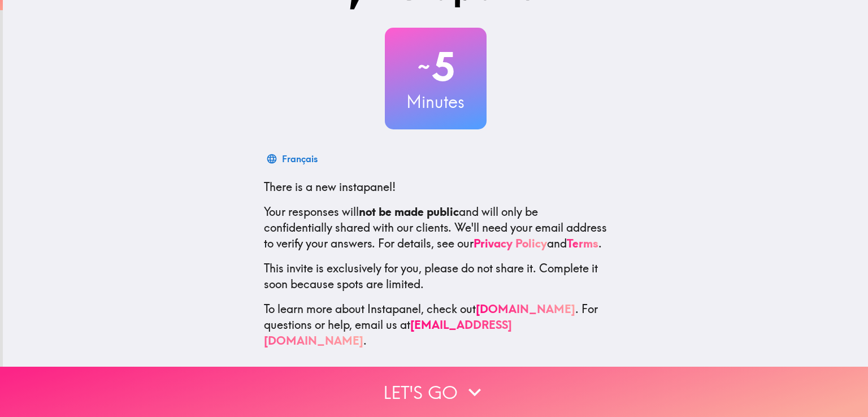  What do you see at coordinates (435, 67) in the screenshot?
I see `h2: 5` at bounding box center [435, 67].